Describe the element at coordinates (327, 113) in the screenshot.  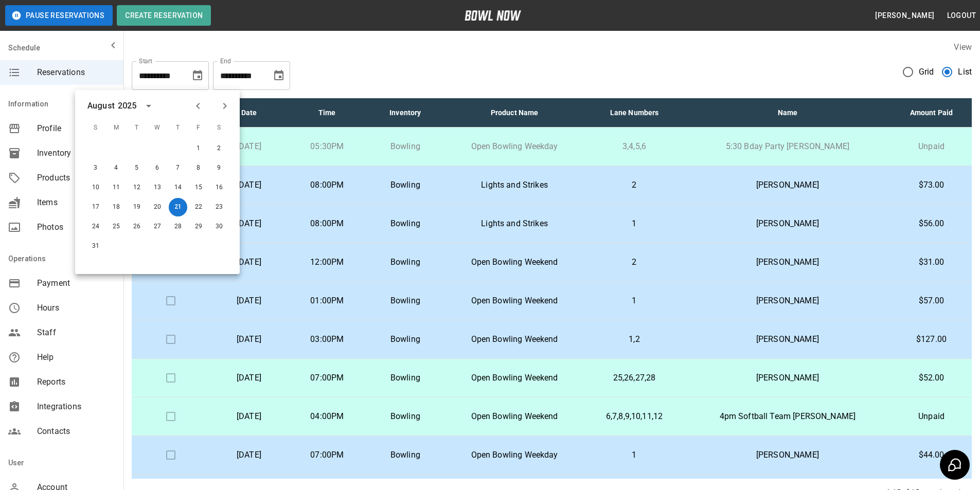
I see `th: Time` at that location.